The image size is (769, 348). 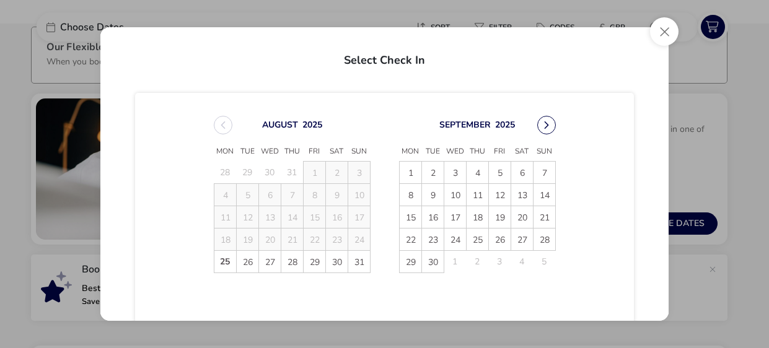 What do you see at coordinates (500, 195) in the screenshot?
I see `td: 12` at bounding box center [500, 195].